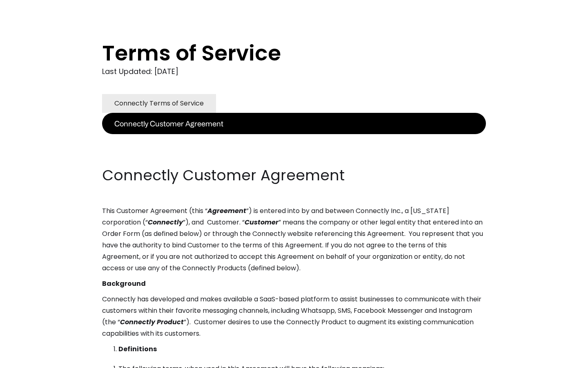 The image size is (588, 368). What do you see at coordinates (169, 123) in the screenshot?
I see `div: Connectly Customer Agreement` at bounding box center [169, 123].